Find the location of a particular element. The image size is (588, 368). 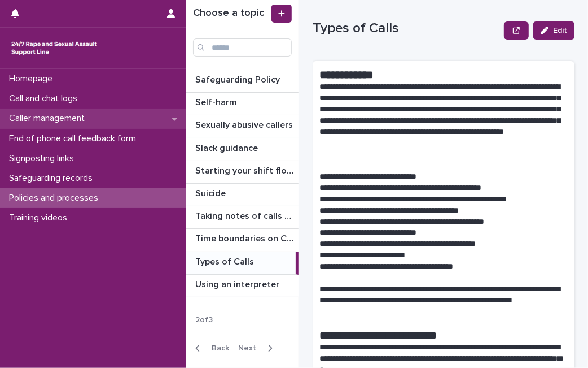

img: rhQMoQhaT3yELyF149Cw is located at coordinates (54, 48).